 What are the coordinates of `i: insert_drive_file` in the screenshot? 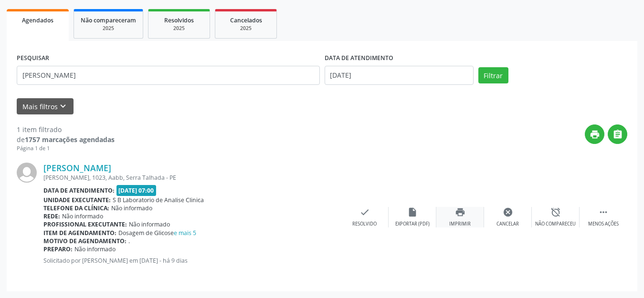 It's located at (413, 212).